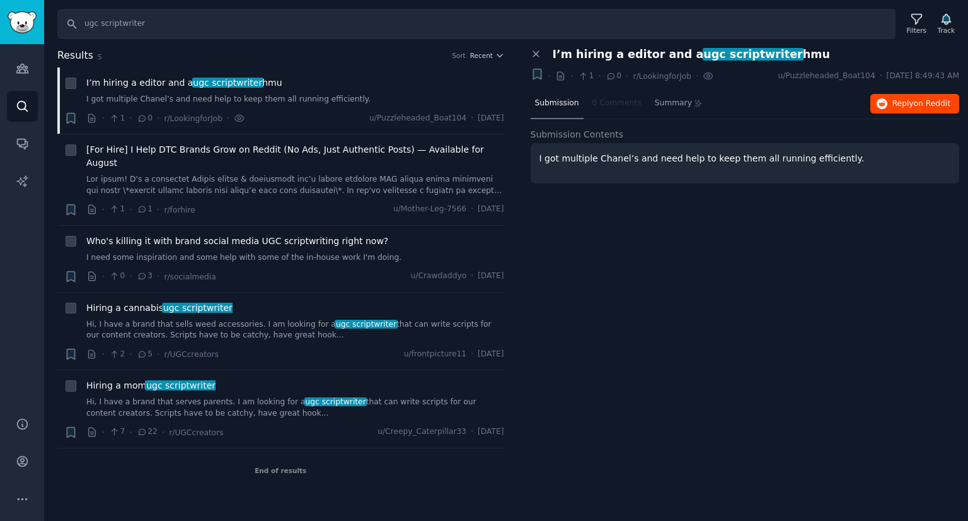 This screenshot has height=521, width=968. What do you see at coordinates (75, 55) in the screenshot?
I see `span: Results` at bounding box center [75, 55].